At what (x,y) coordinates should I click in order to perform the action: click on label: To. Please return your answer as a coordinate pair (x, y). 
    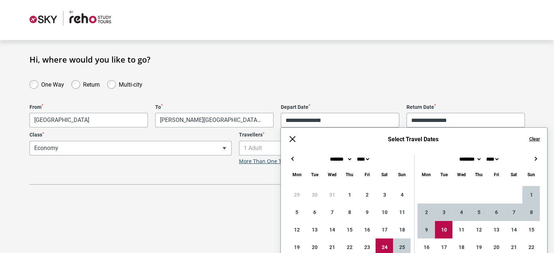
    Looking at the image, I should click on (214, 107).